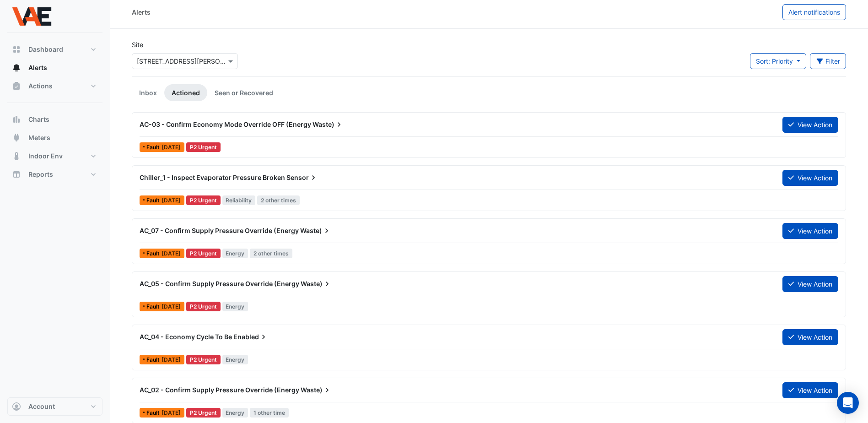  What do you see at coordinates (46, 49) in the screenshot?
I see `span: Dashboard` at bounding box center [46, 49].